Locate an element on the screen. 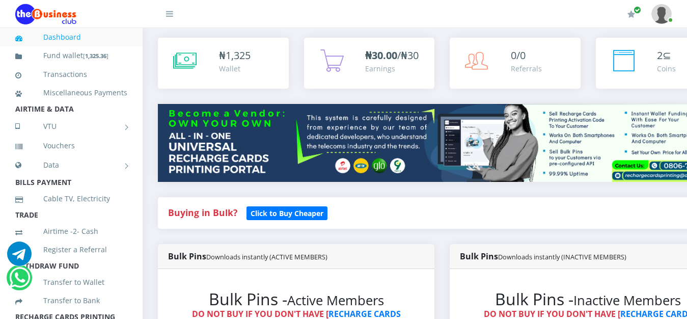 The height and width of the screenshot is (319, 687). div: Coins is located at coordinates (666, 68).